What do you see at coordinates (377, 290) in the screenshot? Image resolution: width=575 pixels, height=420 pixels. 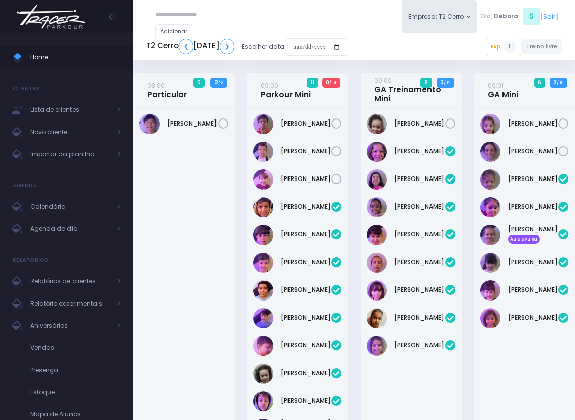 I see `img: Luna de Barros Guerinaud` at bounding box center [377, 290].